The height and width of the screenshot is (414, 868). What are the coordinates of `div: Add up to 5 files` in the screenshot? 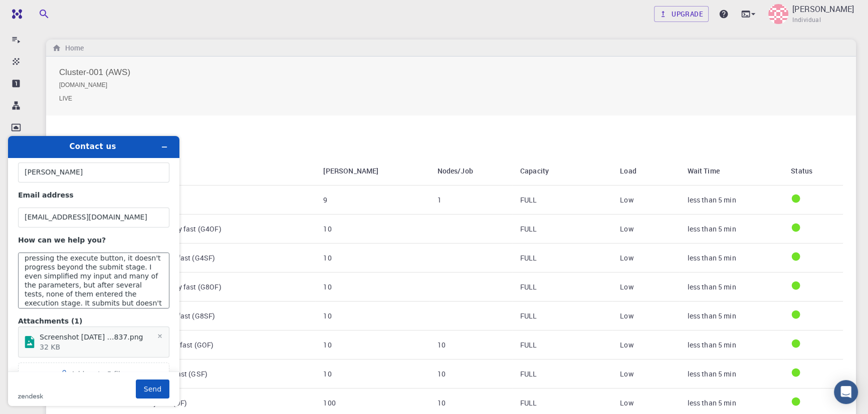 It's located at (99, 246).